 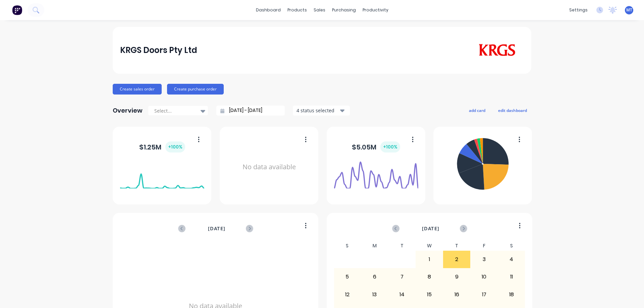 What do you see at coordinates (195, 89) in the screenshot?
I see `button: Create purchase order` at bounding box center [195, 89].